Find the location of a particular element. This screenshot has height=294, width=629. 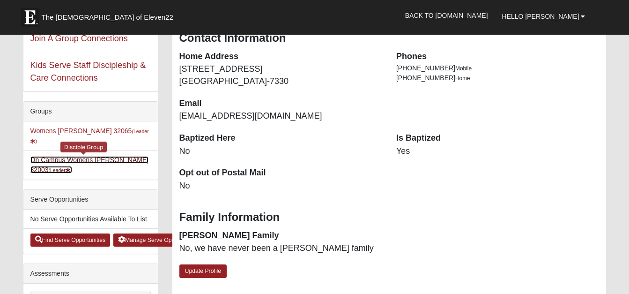

h3: Family Information is located at coordinates (389, 217).